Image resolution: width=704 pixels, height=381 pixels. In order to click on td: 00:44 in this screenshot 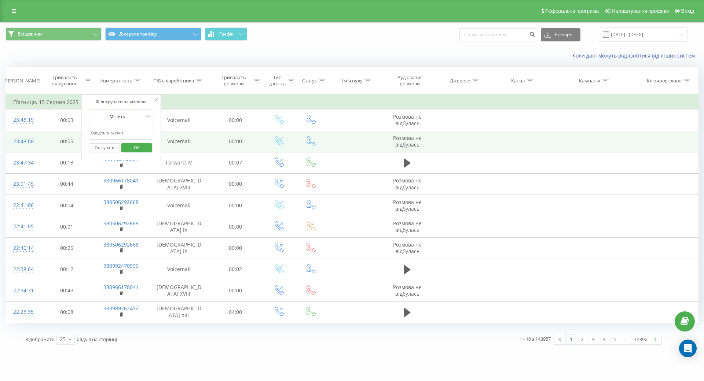, I will do `click(67, 184)`.